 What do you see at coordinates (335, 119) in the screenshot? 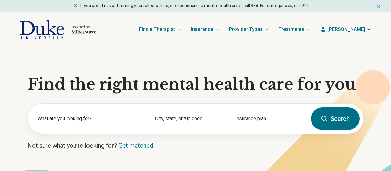
I see `button: Search` at bounding box center [335, 119].